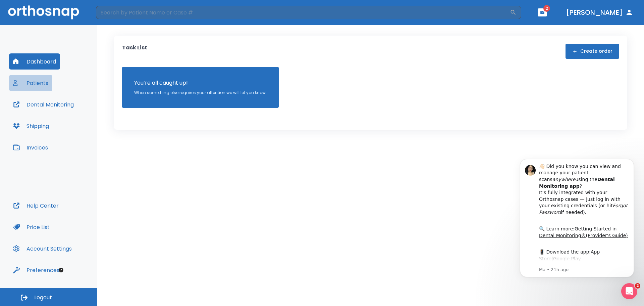  What do you see at coordinates (97, 85) in the screenshot?
I see `a: (Provider's Guide)` at bounding box center [97, 85].